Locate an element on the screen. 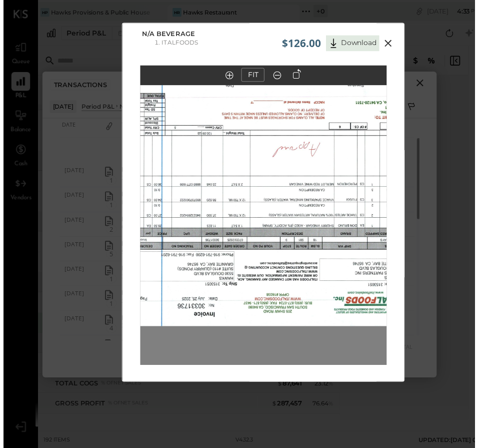 The height and width of the screenshot is (448, 478). span: N/A Beverage is located at coordinates (167, 34).